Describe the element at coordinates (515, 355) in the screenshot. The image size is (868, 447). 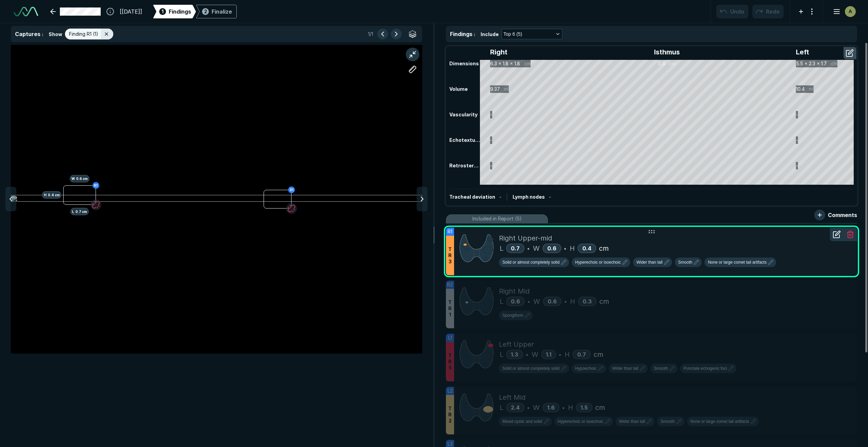
I see `span: 1.3` at that location.